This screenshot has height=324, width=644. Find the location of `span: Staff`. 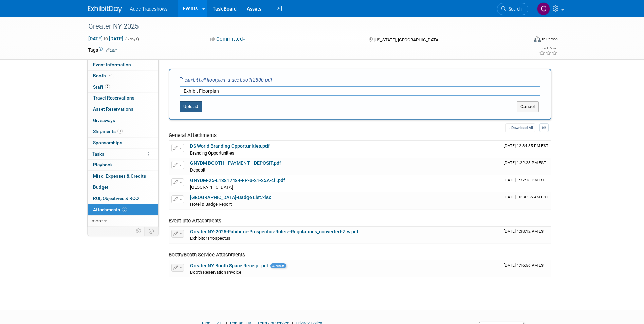

span: Staff is located at coordinates (101, 87).